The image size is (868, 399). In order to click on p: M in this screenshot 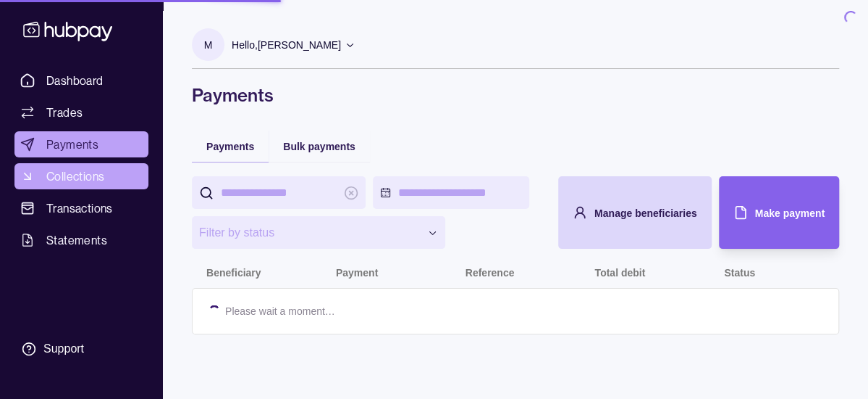, I will do `click(208, 45)`.